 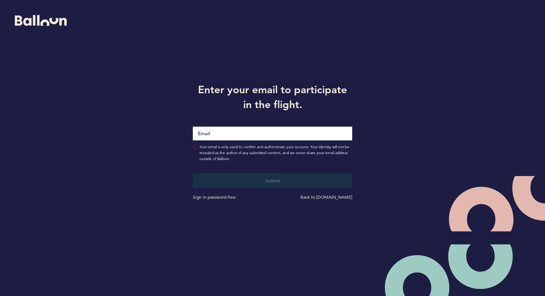 What do you see at coordinates (276, 153) in the screenshot?
I see `span: Your email is only used to confirm and authenticate your account. Your identity will not be revea...` at bounding box center [276, 153].